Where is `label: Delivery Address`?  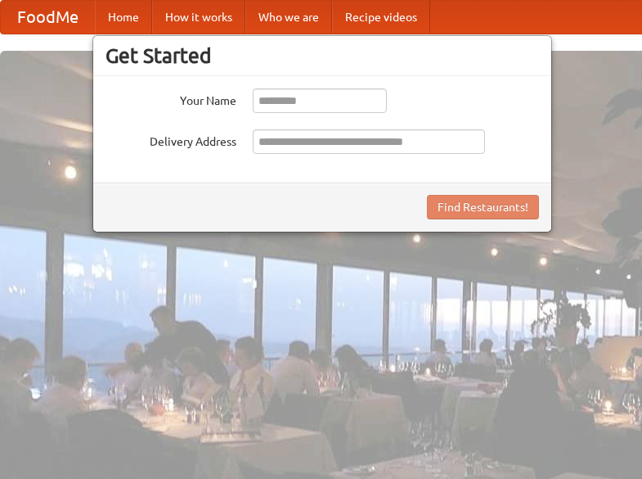 label: Delivery Address is located at coordinates (171, 139).